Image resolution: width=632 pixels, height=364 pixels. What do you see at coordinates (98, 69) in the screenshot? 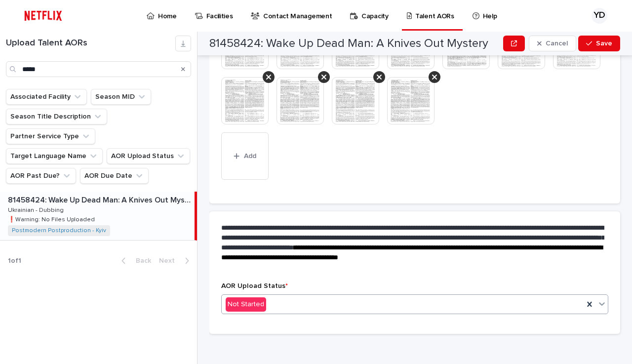
I see `div: Search` at bounding box center [98, 69].